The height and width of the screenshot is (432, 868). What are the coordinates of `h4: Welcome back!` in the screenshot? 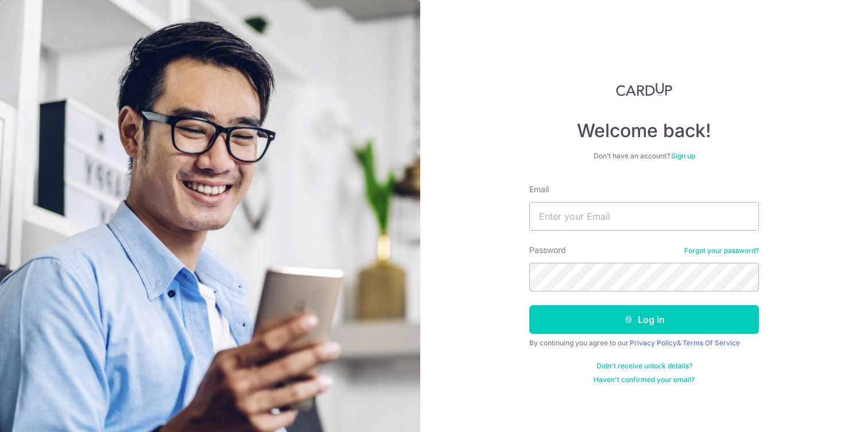 It's located at (644, 131).